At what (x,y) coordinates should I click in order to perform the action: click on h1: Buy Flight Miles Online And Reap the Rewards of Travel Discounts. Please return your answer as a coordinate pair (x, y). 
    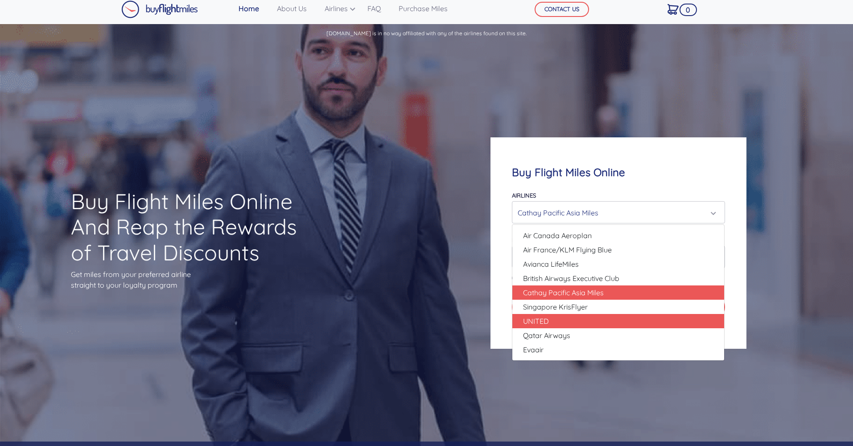
    Looking at the image, I should click on (192, 227).